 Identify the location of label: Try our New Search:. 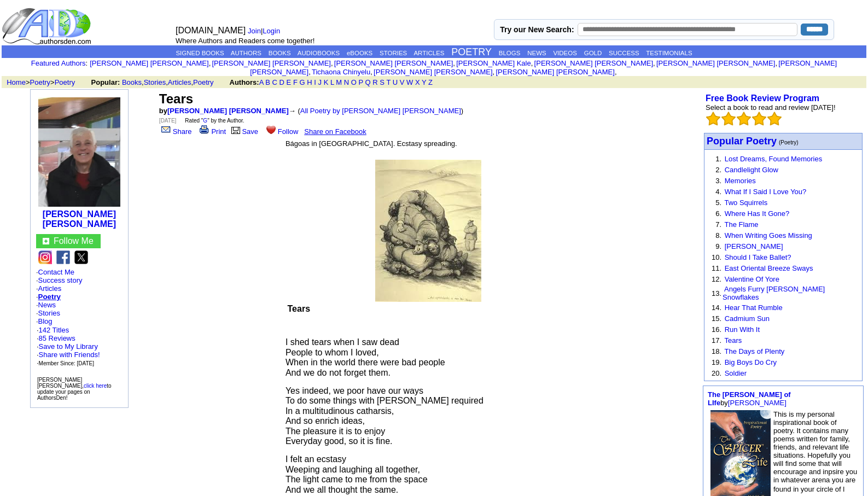
(537, 30).